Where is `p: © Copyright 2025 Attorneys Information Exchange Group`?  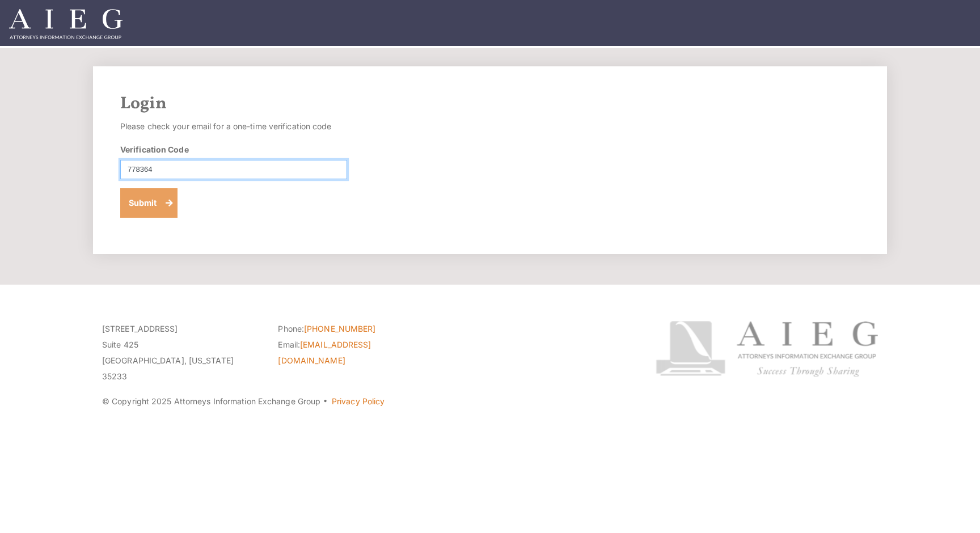 p: © Copyright 2025 Attorneys Information Exchange Group is located at coordinates (357, 402).